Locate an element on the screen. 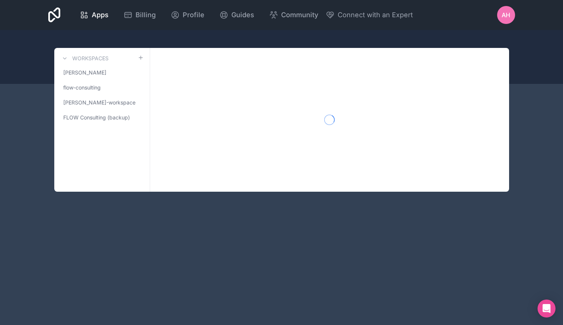  a: flow-consulting is located at coordinates (102, 88).